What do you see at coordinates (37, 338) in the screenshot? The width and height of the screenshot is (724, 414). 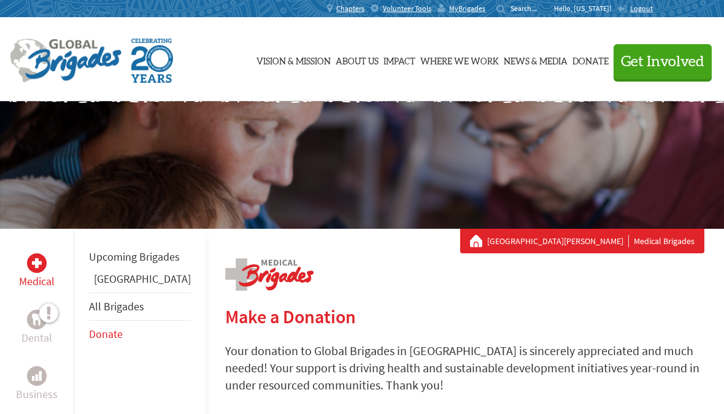 I see `p: Dental` at bounding box center [37, 338].